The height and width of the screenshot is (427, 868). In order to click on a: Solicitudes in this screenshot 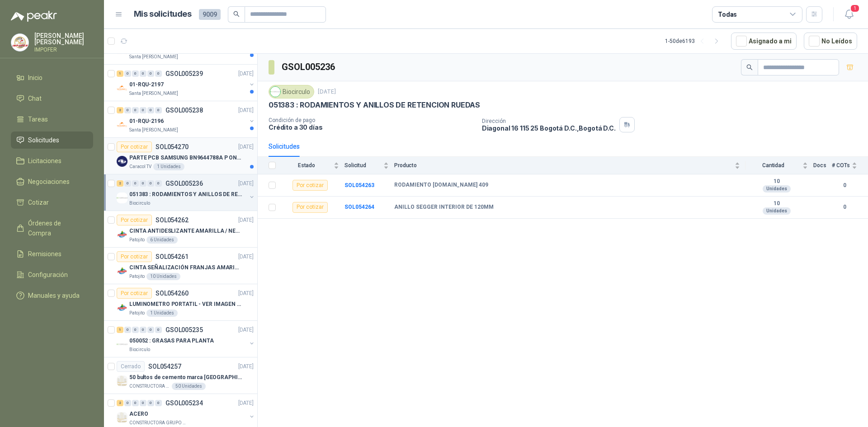, I will do `click(52, 140)`.